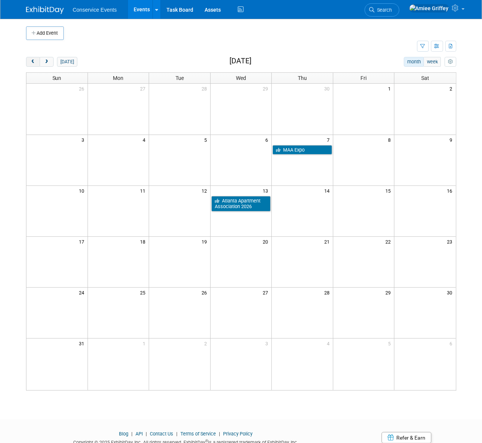  What do you see at coordinates (451, 191) in the screenshot?
I see `span: 16` at bounding box center [451, 191].